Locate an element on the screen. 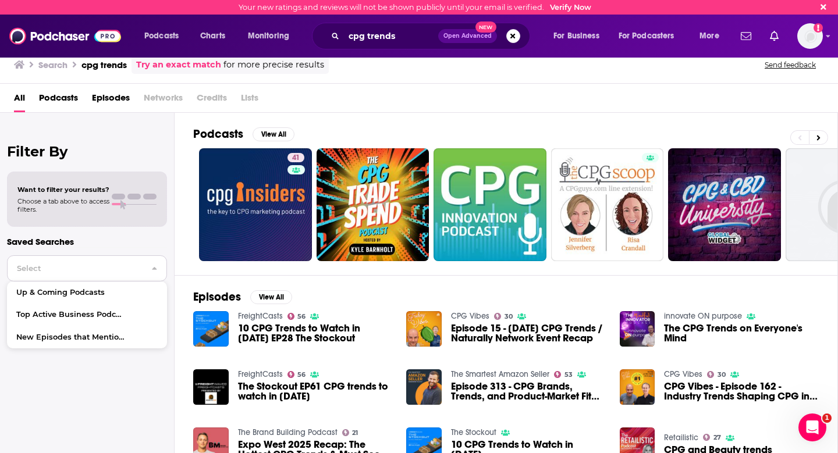 The height and width of the screenshot is (453, 838). a: 27 is located at coordinates (712, 438).